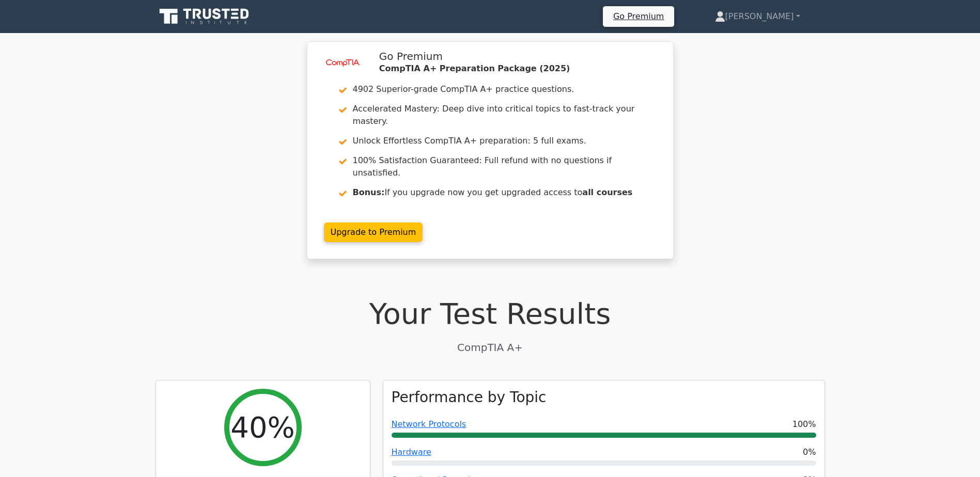 The image size is (980, 477). Describe the element at coordinates (804, 424) in the screenshot. I see `span: 100%` at that location.